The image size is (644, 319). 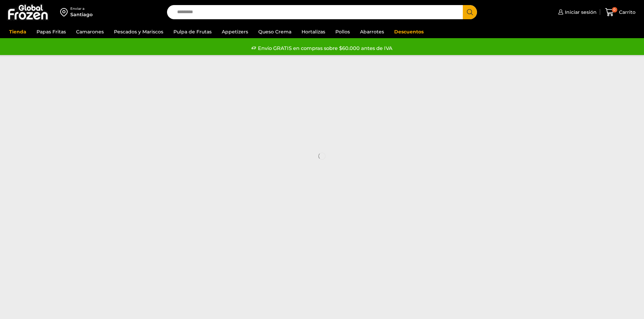 What do you see at coordinates (470, 12) in the screenshot?
I see `button: Search button` at bounding box center [470, 12].